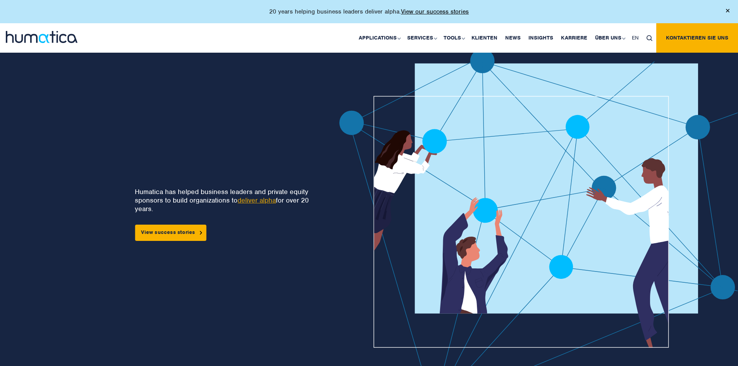 The image size is (738, 366). I want to click on p: 20 years helping business leaders deliver alpha., so click(369, 12).